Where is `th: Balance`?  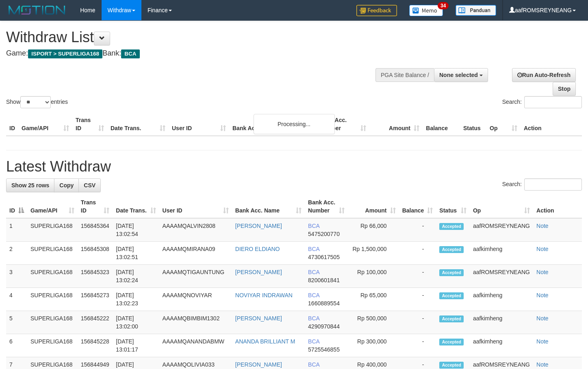 th: Balance is located at coordinates (441, 124).